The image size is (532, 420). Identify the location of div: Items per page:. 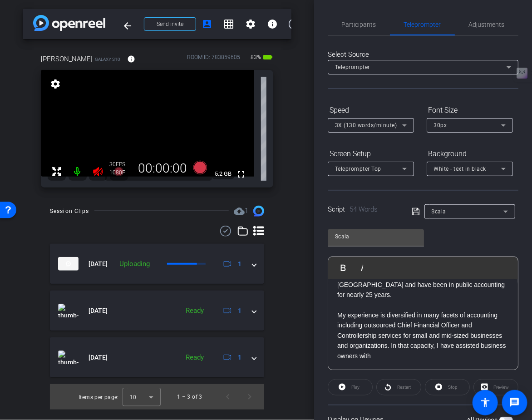
(98, 397).